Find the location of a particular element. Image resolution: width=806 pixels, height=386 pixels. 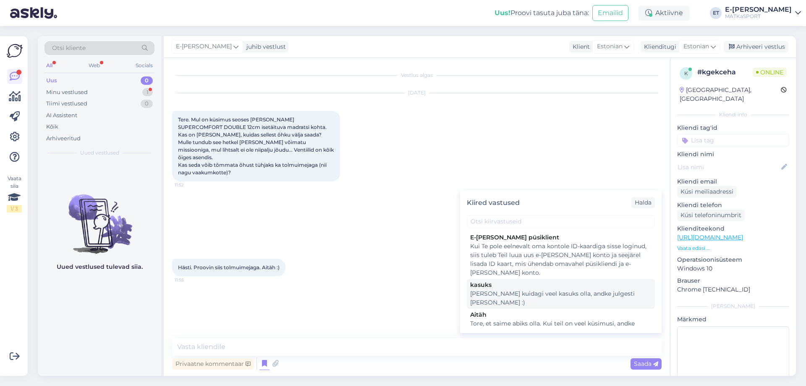

div: Minu vestlused is located at coordinates (67, 92).